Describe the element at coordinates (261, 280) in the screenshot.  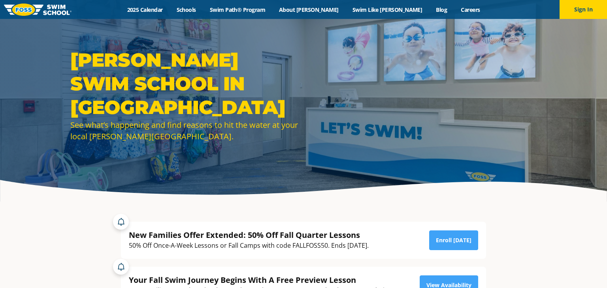
I see `div: Your Fall Swim Journey Begins With A Free Preview Lesson` at that location.